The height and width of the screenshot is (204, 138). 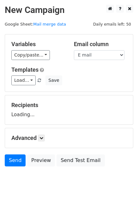 What do you see at coordinates (31, 55) in the screenshot?
I see `a: Copy/paste...` at bounding box center [31, 55].